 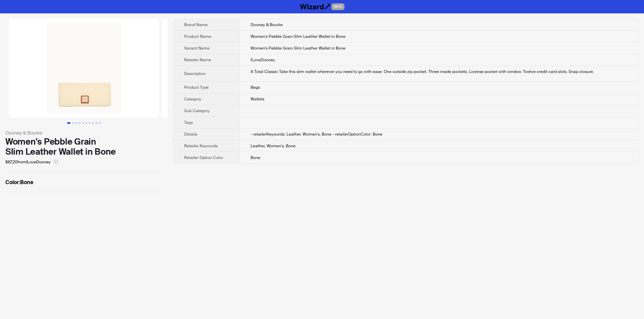 What do you see at coordinates (79, 123) in the screenshot?
I see `button: Go to slide 4` at bounding box center [79, 123].